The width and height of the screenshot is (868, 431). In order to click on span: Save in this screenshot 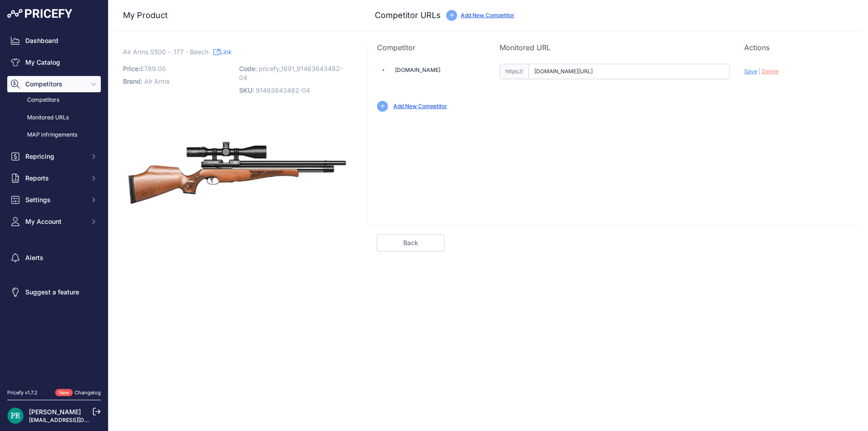, I will do `click(750, 71)`.